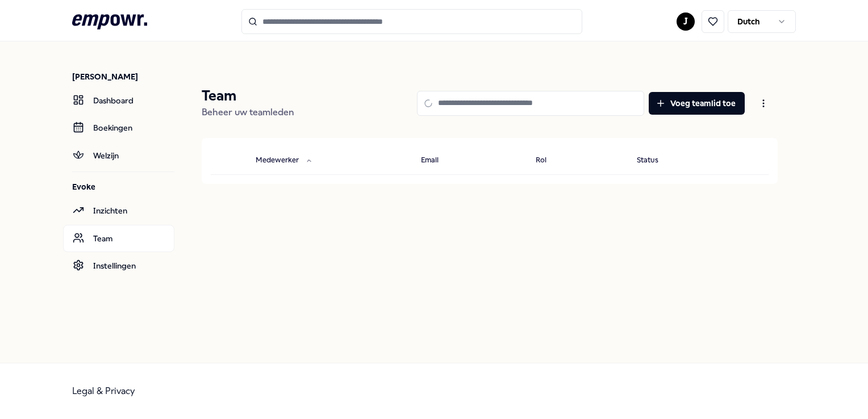  What do you see at coordinates (119, 211) in the screenshot?
I see `a: Inzichten` at bounding box center [119, 211].